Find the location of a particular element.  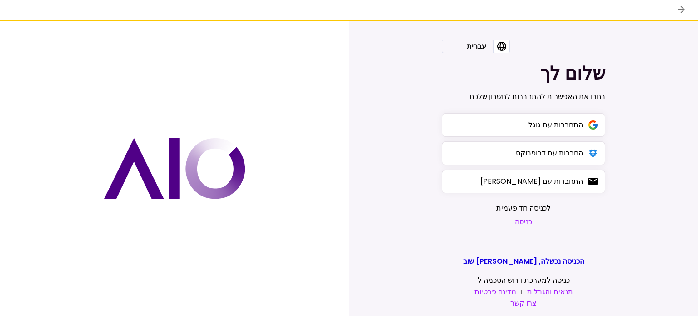

a: צרו קשר is located at coordinates (524, 303).